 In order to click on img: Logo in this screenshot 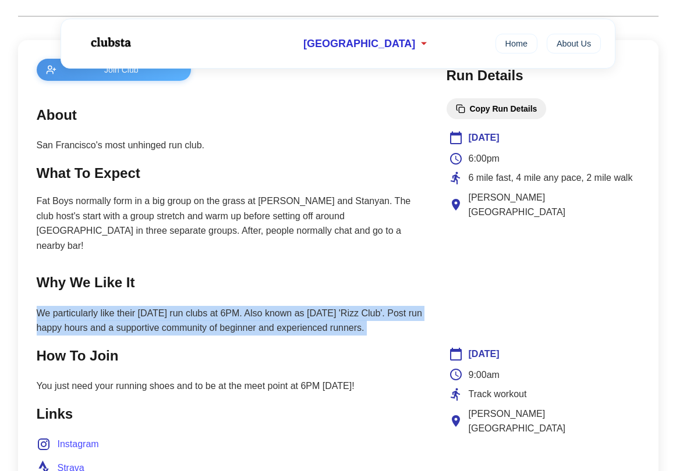, I will do `click(110, 42)`.